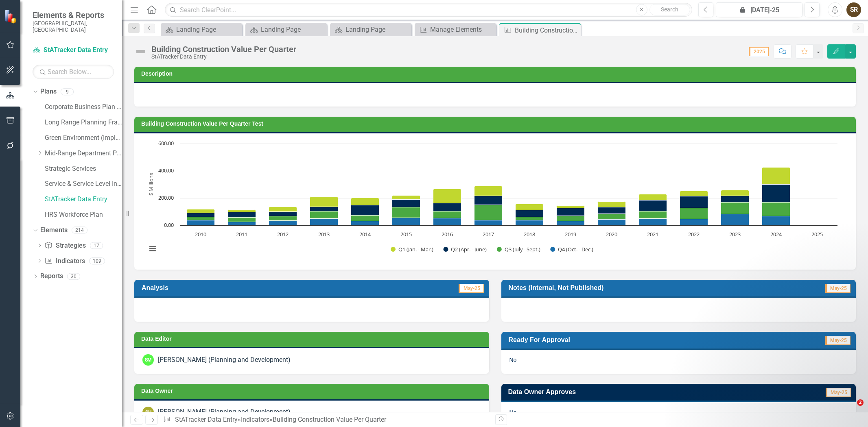  I want to click on text: 2020, so click(612, 235).